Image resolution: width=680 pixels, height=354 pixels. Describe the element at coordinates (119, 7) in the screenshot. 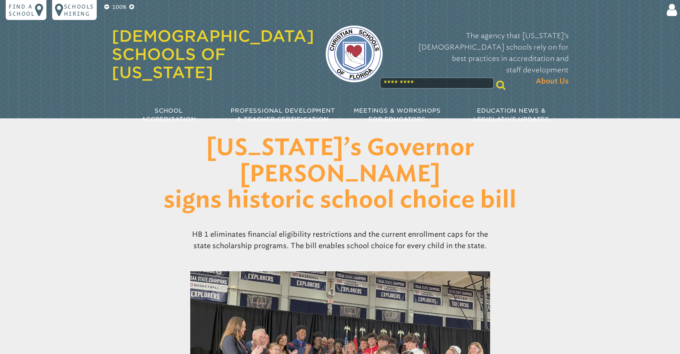

I see `p: 100%` at that location.